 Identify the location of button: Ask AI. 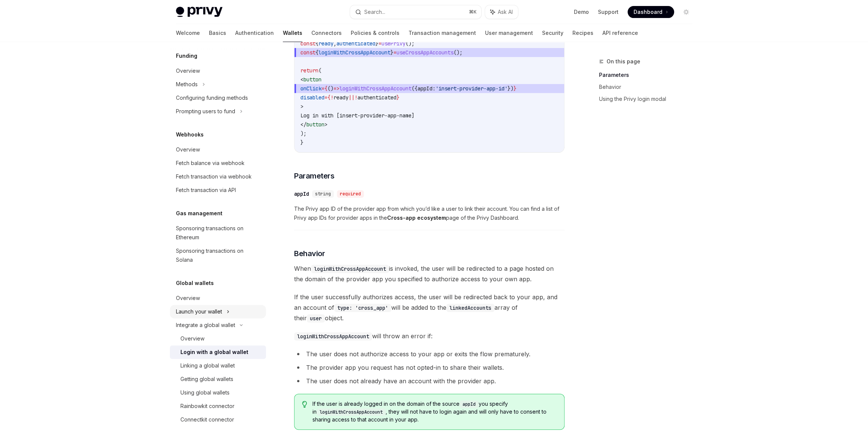
(502, 12).